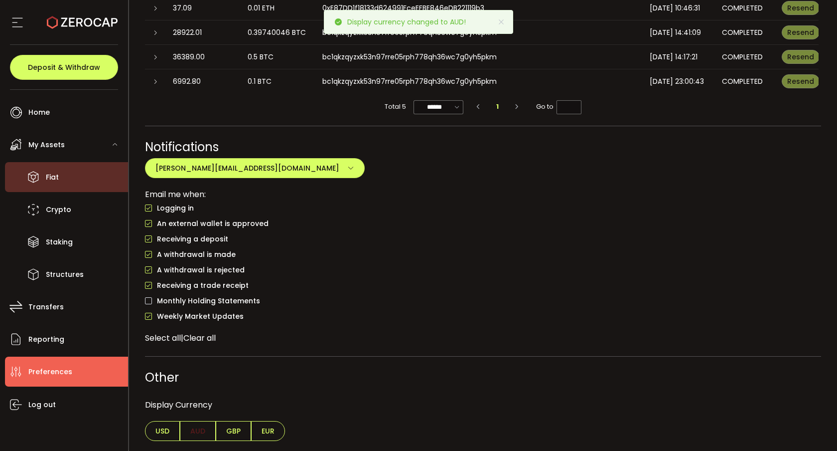  Describe the element at coordinates (199, 337) in the screenshot. I see `span: Clear all` at that location.